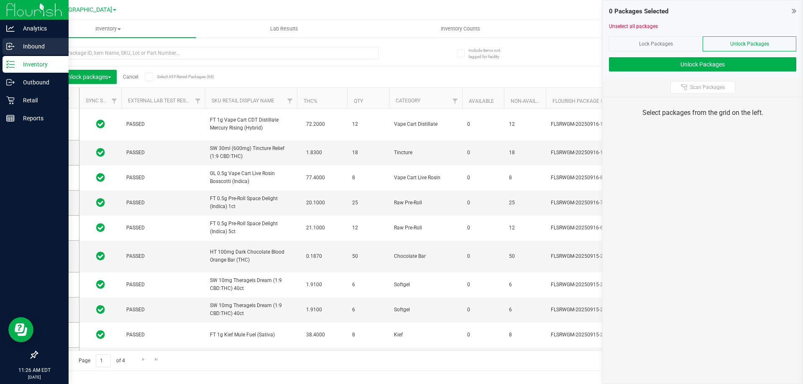 This screenshot has height=384, width=803. What do you see at coordinates (703, 113) in the screenshot?
I see `div: Select packages from the grid on the left.` at bounding box center [703, 113].